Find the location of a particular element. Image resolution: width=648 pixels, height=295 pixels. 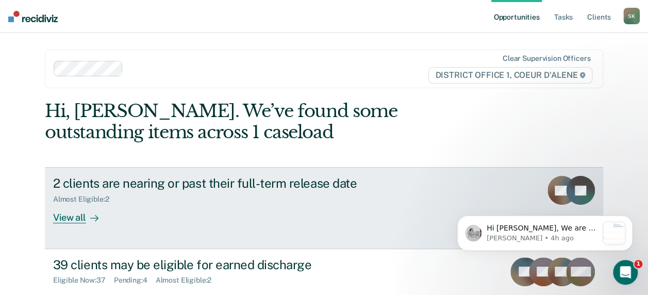

div: 2 clients are nearing or past their full-term release date is located at coordinates (234, 183).